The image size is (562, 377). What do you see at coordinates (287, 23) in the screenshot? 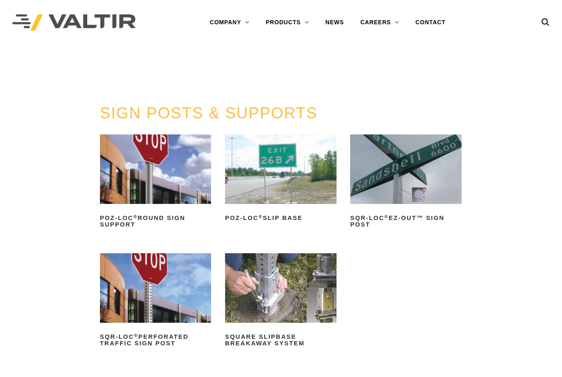
I see `a: PRODUCTS` at bounding box center [287, 23].